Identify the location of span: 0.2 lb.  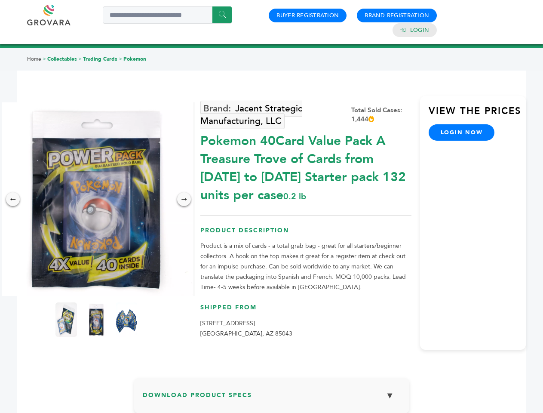
(295, 196).